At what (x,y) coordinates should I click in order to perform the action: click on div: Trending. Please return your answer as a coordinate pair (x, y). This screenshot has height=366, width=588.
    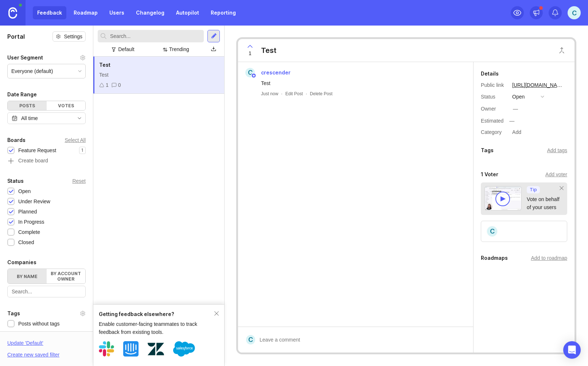
    Looking at the image, I should click on (179, 49).